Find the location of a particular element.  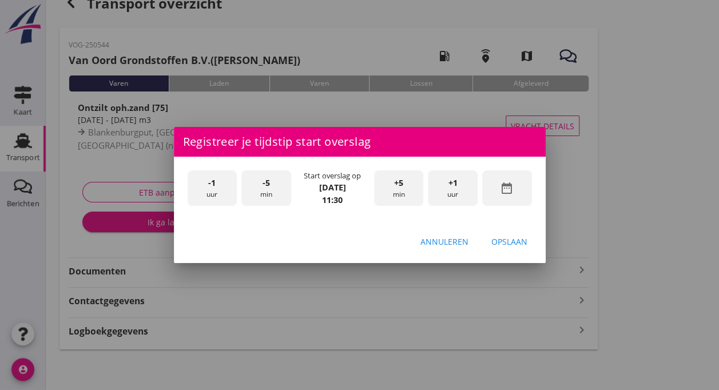

div: Registreer je tijdstip start overslag is located at coordinates (360, 142).